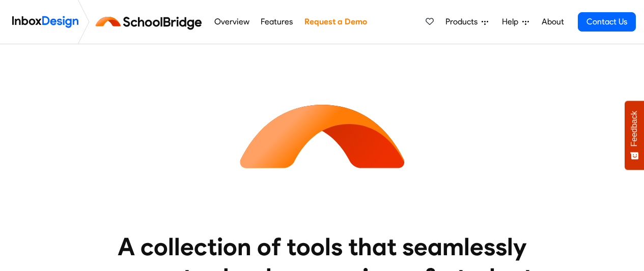  What do you see at coordinates (150, 22) in the screenshot?
I see `img: schoolbridge logo` at bounding box center [150, 22].